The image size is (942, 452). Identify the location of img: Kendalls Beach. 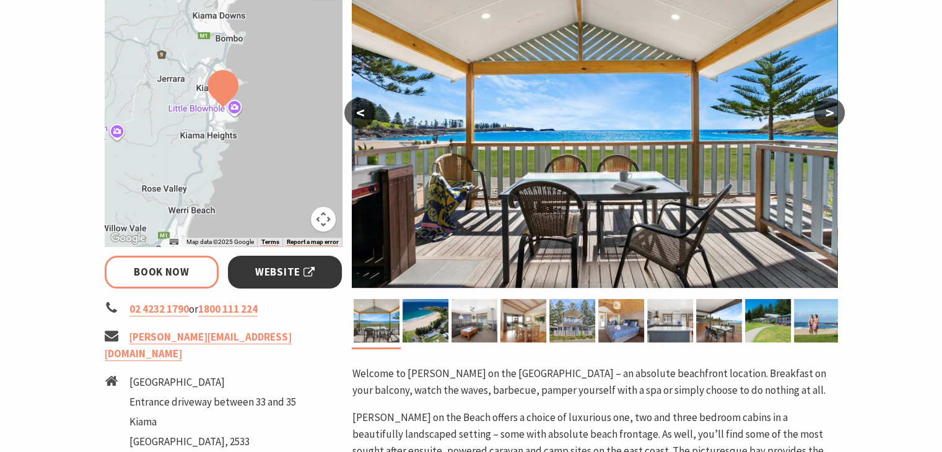
(817, 321).